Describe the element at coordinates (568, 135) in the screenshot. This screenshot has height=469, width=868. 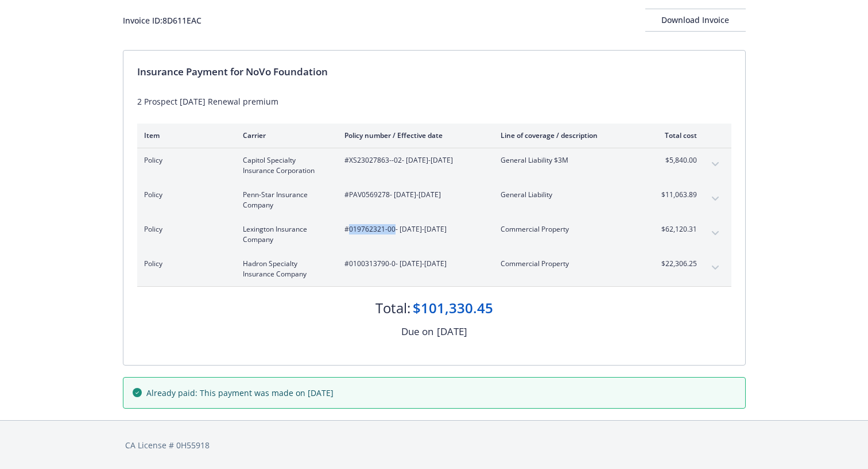
I see `div: Line of coverage / description` at that location.